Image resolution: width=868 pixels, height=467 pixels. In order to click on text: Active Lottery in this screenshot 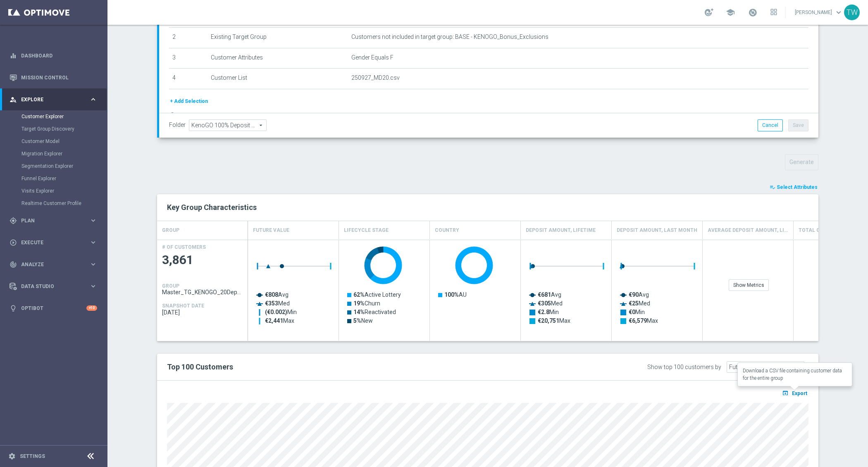, I will do `click(377, 295)`.